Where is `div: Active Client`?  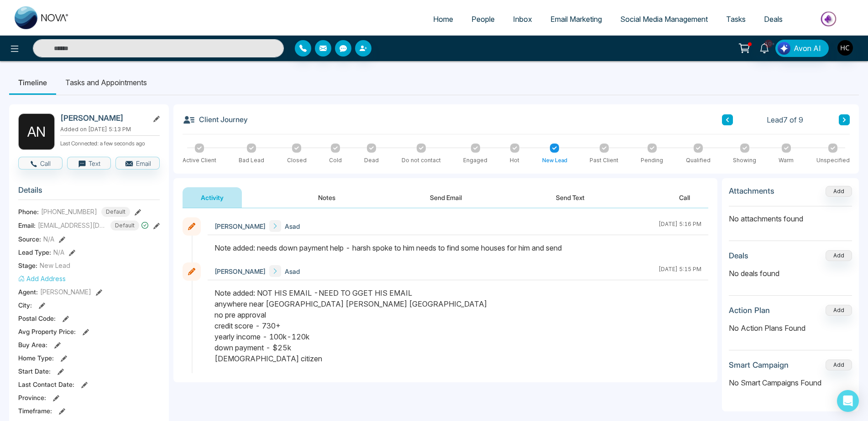 div: Active Client is located at coordinates (199, 161).